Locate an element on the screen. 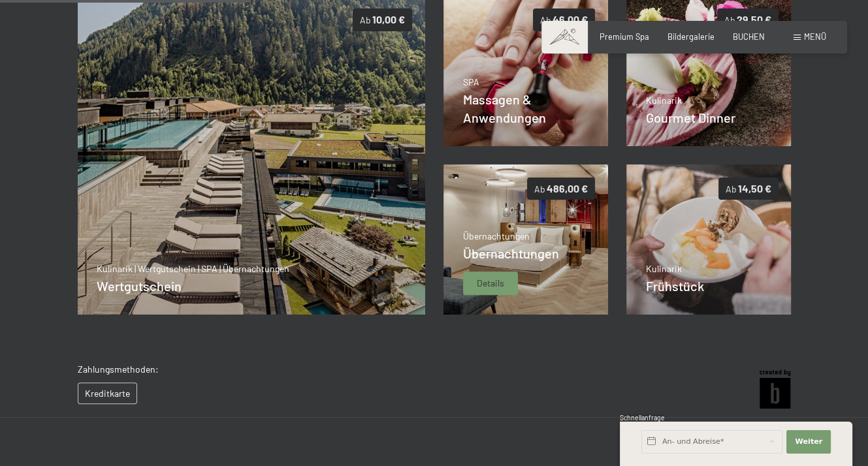 The height and width of the screenshot is (466, 868). a: Premium Spa is located at coordinates (624, 37).